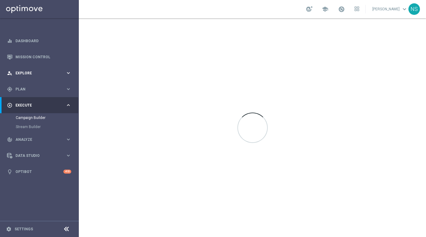  I want to click on div: gps_fixed Plan keyboard_arrow_right, so click(39, 89).